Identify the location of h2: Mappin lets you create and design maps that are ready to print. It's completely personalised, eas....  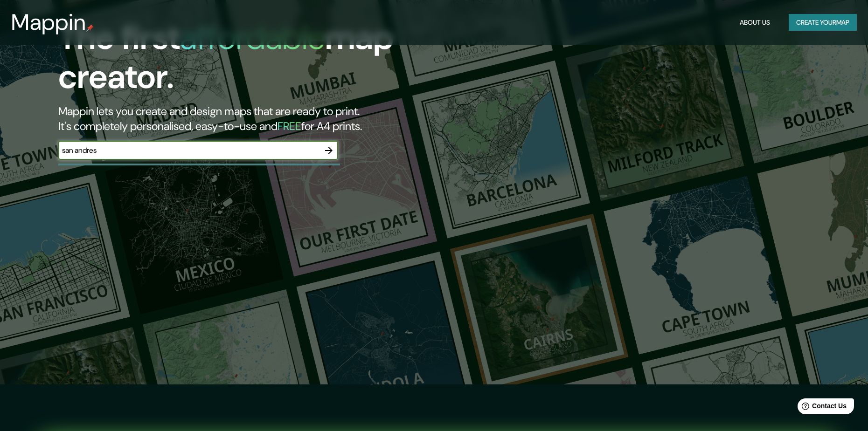
(275, 119).